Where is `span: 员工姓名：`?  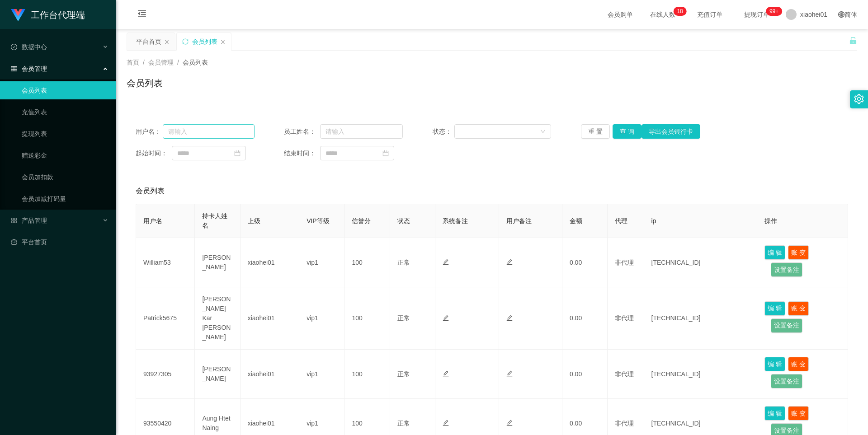 span: 员工姓名： is located at coordinates (302, 131).